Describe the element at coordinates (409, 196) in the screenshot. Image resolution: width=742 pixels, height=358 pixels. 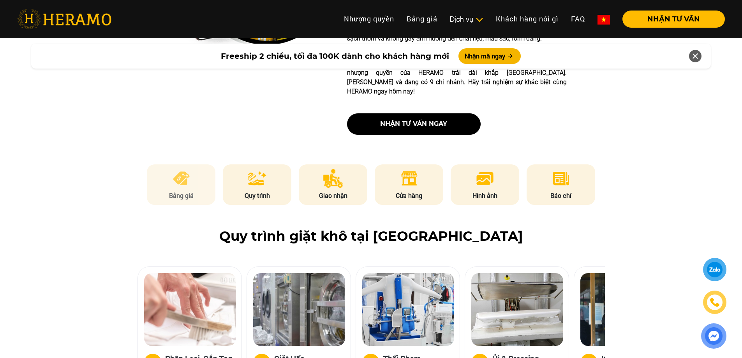
I see `p: Cửa hàng` at that location.